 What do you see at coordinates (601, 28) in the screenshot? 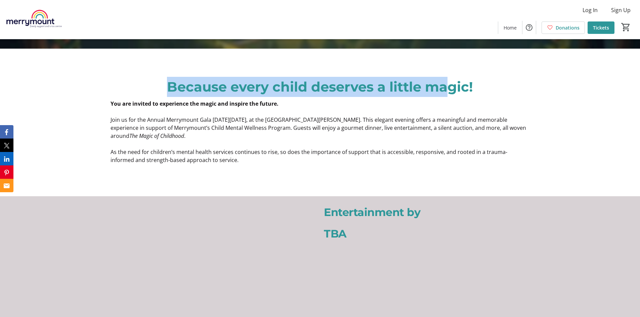
I see `a: Tickets` at bounding box center [601, 28].